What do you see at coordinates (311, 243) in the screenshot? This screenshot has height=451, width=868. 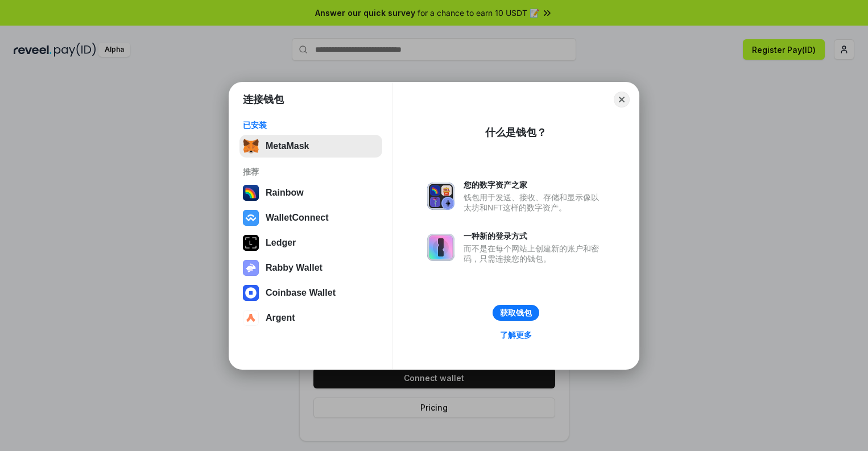 I see `button: Ledger` at bounding box center [311, 243].